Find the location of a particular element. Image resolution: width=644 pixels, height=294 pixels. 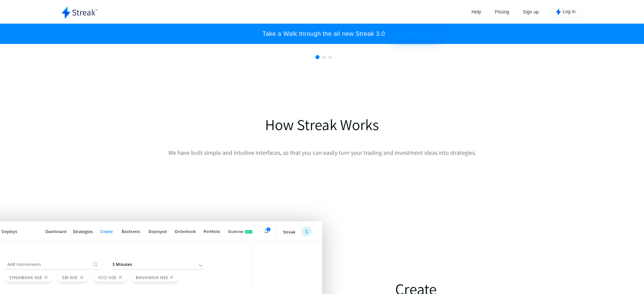

h1: How Streak Works is located at coordinates (322, 125).